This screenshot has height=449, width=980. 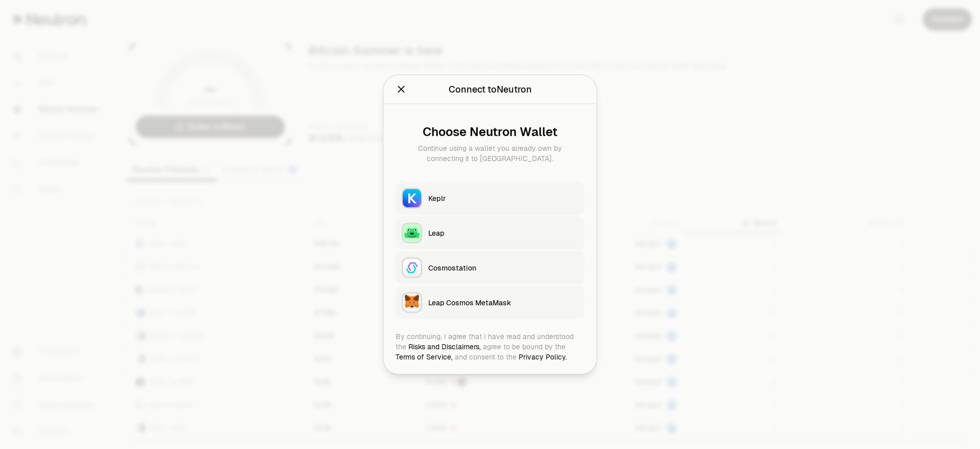 I want to click on a: Risks and Disclaimers,, so click(x=445, y=346).